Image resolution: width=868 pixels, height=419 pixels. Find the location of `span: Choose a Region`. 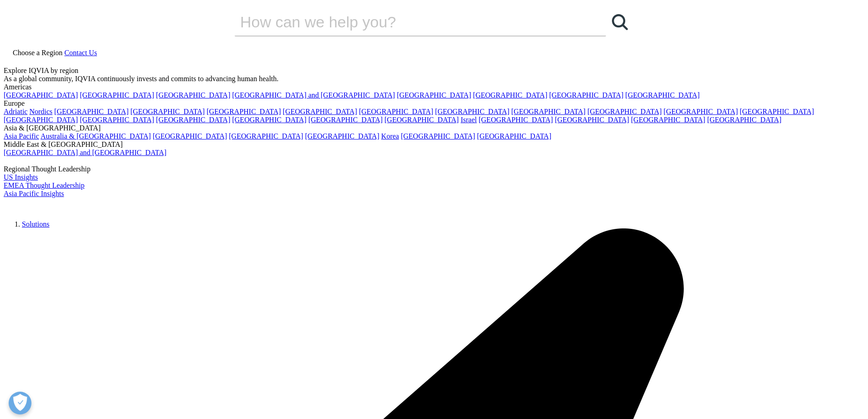

span: Choose a Region is located at coordinates (37, 52).